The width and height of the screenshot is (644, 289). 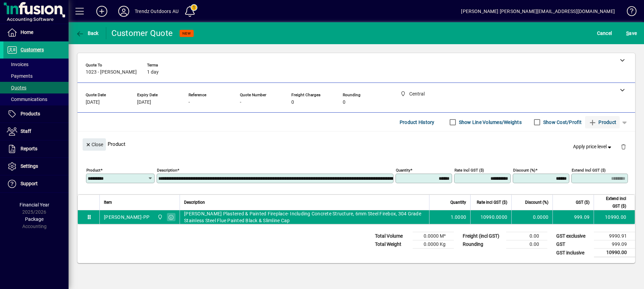 I want to click on a: Reports, so click(x=36, y=149).